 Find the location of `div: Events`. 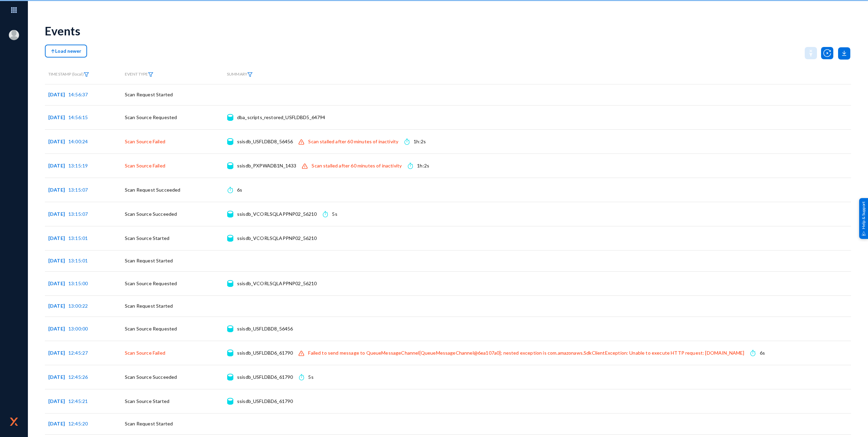

div: Events is located at coordinates (62, 31).